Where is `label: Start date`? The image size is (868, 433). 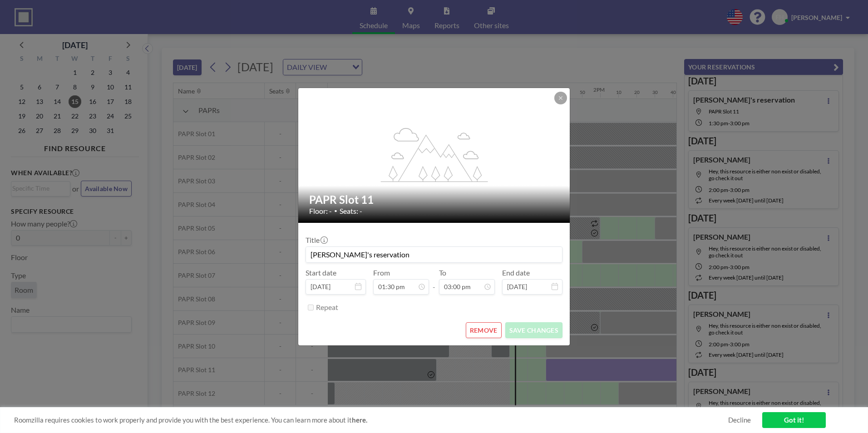
label: Start date is located at coordinates (321, 273).